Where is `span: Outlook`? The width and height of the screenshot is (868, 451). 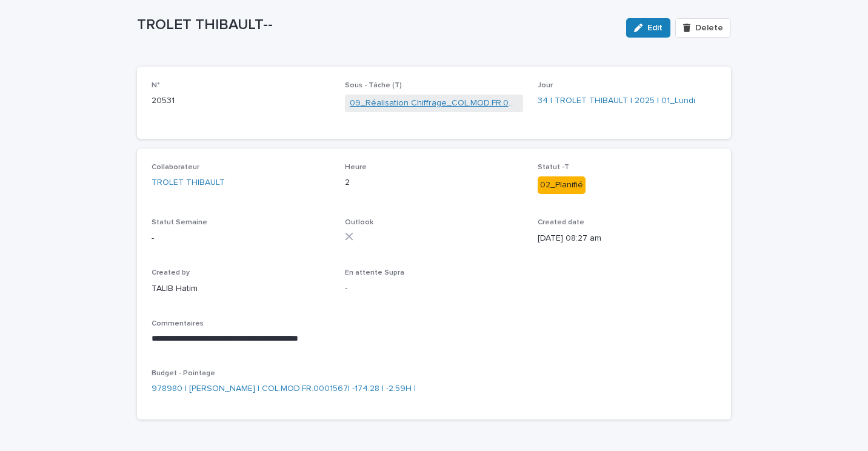 span: Outlook is located at coordinates (359, 222).